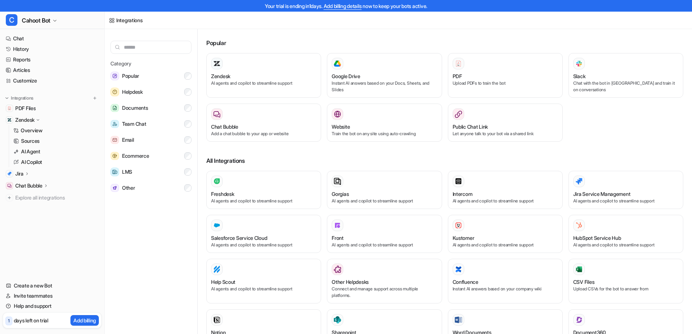  I want to click on a: Customize, so click(52, 81).